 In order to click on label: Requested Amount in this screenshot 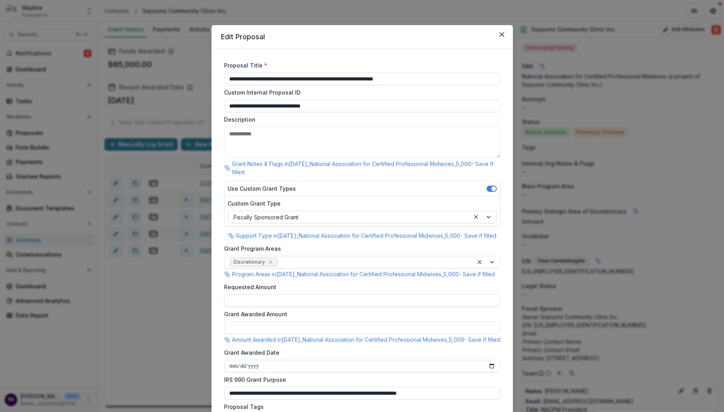, I will do `click(360, 287)`.